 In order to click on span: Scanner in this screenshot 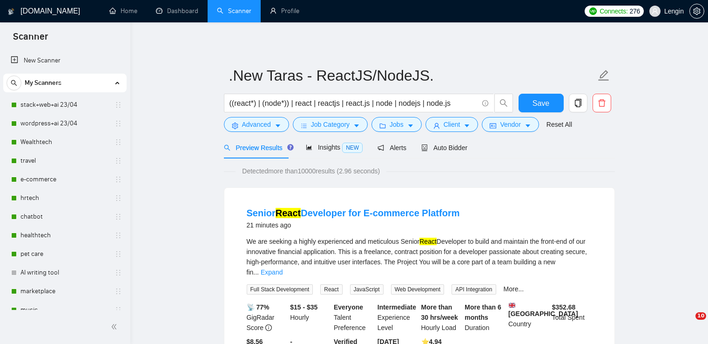, I will do `click(30, 40)`.